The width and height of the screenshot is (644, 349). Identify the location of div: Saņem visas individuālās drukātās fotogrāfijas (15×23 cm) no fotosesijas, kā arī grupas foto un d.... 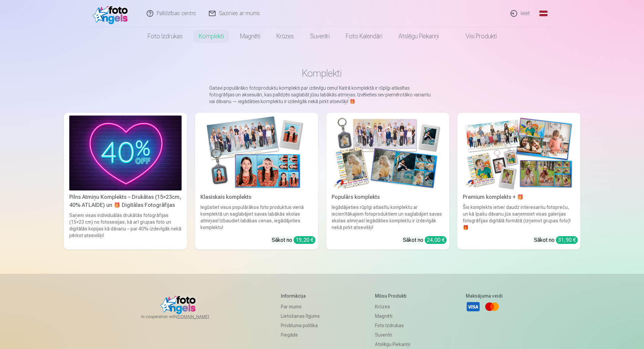
(125, 229).